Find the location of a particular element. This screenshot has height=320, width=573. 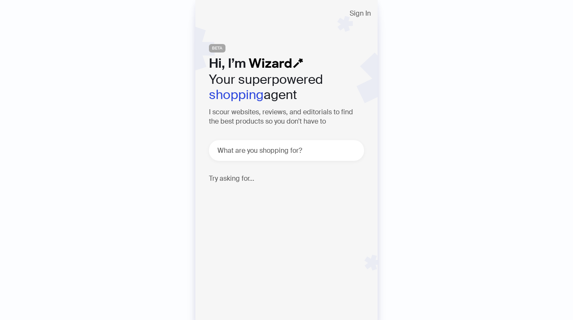

h3: I scour websites, reviews, and editorials to find the best products so you don't have to is located at coordinates (286, 117).